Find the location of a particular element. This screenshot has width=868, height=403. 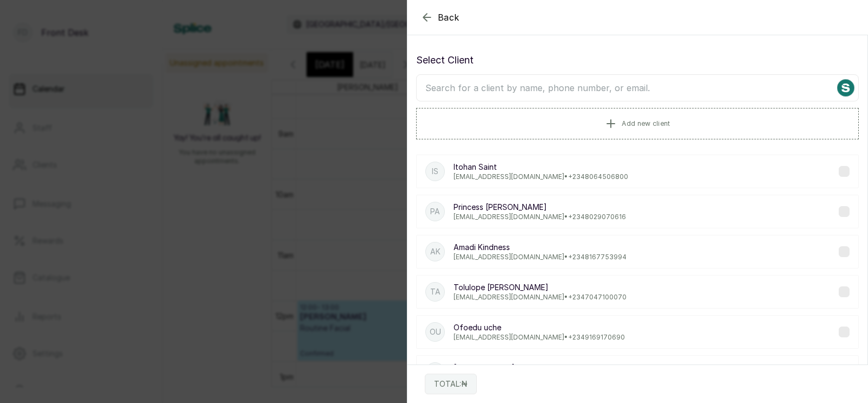

p: Select Client is located at coordinates (638, 60).